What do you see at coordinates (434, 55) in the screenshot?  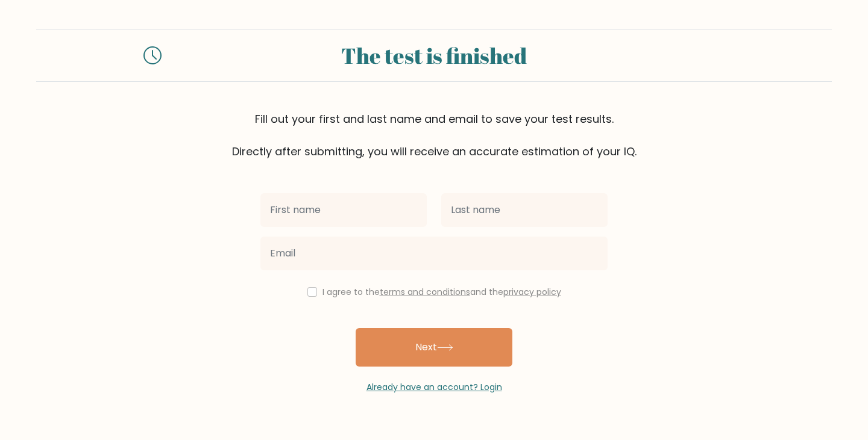 I see `div: The test is finished` at bounding box center [434, 55].